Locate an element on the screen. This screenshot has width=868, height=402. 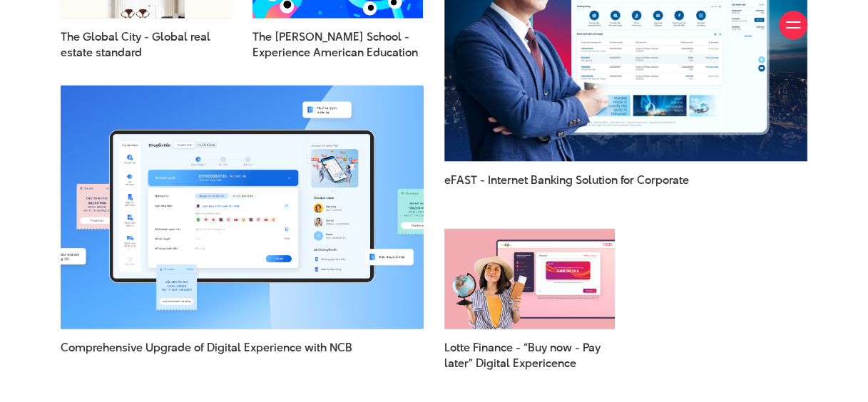
span: Lotte Finance - “Buy now - Pay is located at coordinates (529, 358).